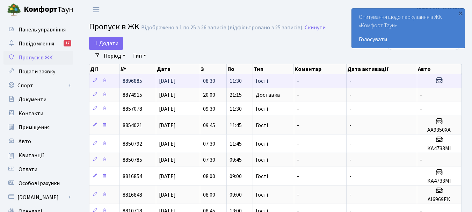 The height and width of the screenshot is (212, 472). What do you see at coordinates (38, 100) in the screenshot?
I see `a: Документи` at bounding box center [38, 100].